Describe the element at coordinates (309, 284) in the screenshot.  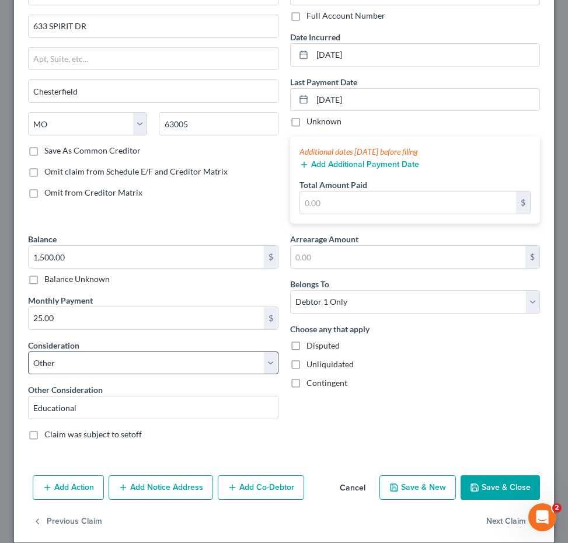
I see `span: Belongs To` at that location.